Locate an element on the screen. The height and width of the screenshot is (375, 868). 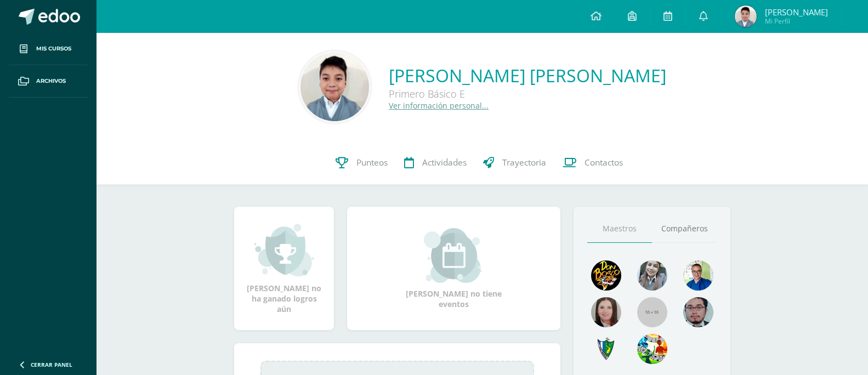
a: Ver información personal... is located at coordinates (438, 105).